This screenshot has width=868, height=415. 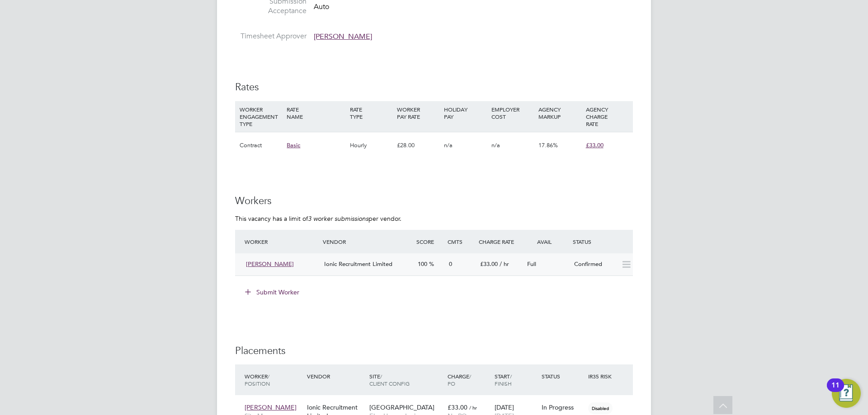 What do you see at coordinates (516, 380) in the screenshot?
I see `div: Start` at bounding box center [516, 380].